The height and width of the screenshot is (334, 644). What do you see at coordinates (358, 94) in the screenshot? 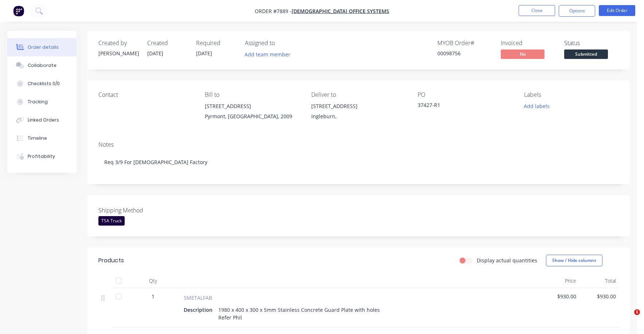
I see `div: Deliver to` at bounding box center [358, 94].